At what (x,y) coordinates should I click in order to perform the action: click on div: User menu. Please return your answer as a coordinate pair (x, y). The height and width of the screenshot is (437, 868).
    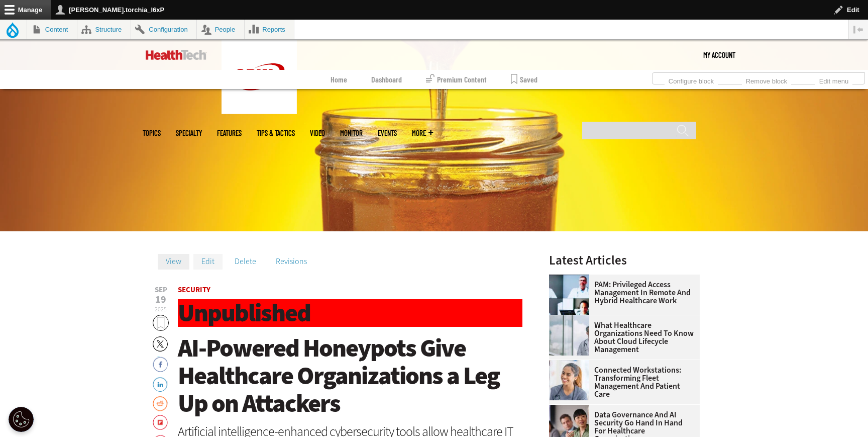
    Looking at the image, I should click on (719, 55).